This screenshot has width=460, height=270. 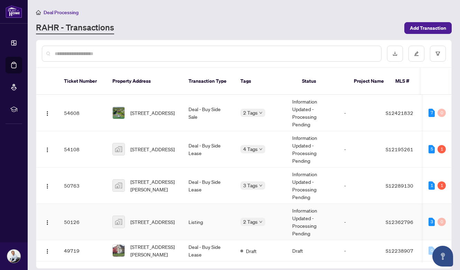 I want to click on span: download, so click(x=395, y=54).